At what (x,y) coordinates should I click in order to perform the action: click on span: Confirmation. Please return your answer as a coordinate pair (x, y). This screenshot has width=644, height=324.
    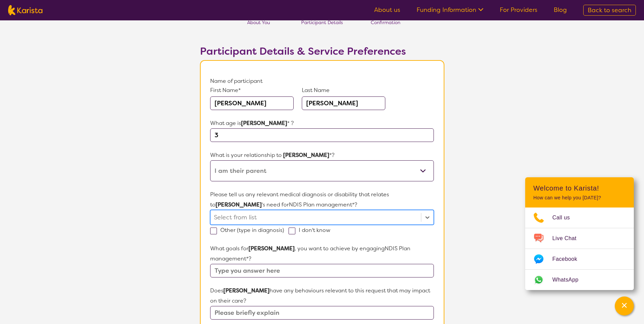
    Looking at the image, I should click on (385, 23).